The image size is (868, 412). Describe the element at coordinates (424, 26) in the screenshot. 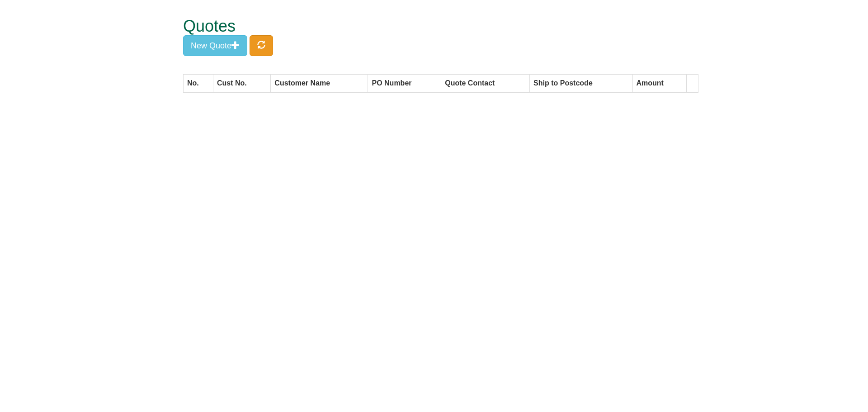

I see `h1: Quotes` at that location.